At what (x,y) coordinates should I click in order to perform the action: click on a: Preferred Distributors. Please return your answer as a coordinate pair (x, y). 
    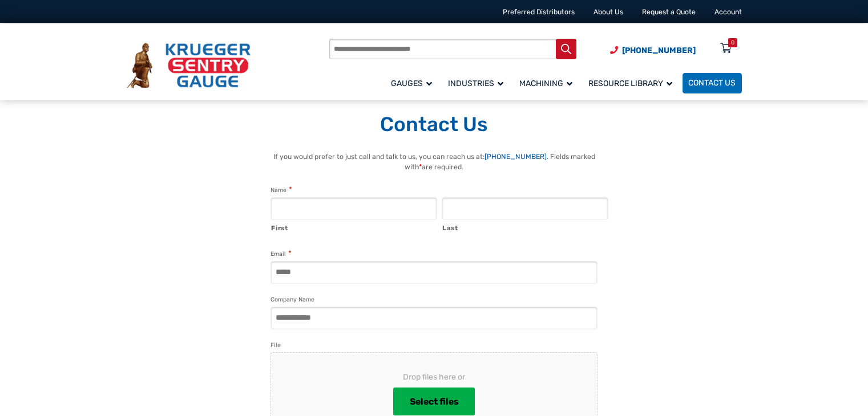
    Looking at the image, I should click on (539, 12).